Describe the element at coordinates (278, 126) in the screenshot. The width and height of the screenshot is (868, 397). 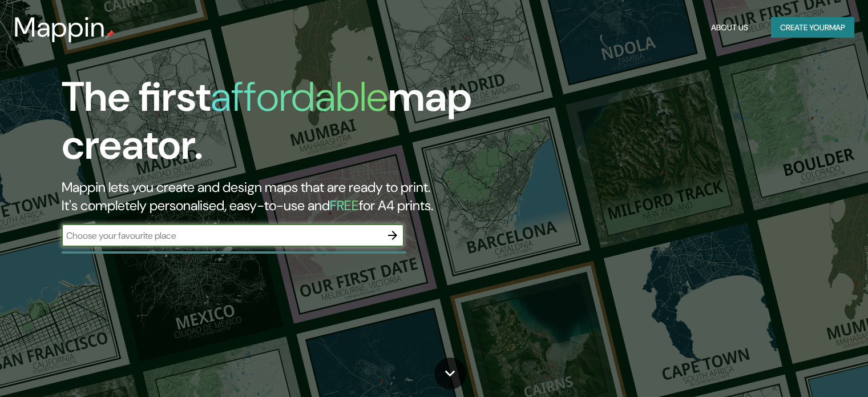
I see `h1: The first map creator.` at that location.